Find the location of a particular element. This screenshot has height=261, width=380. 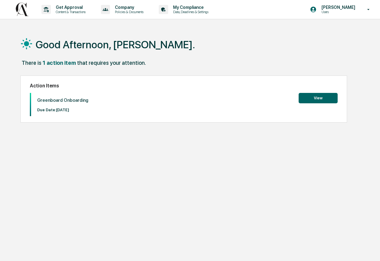

p: Content & Transactions is located at coordinates (70, 12).